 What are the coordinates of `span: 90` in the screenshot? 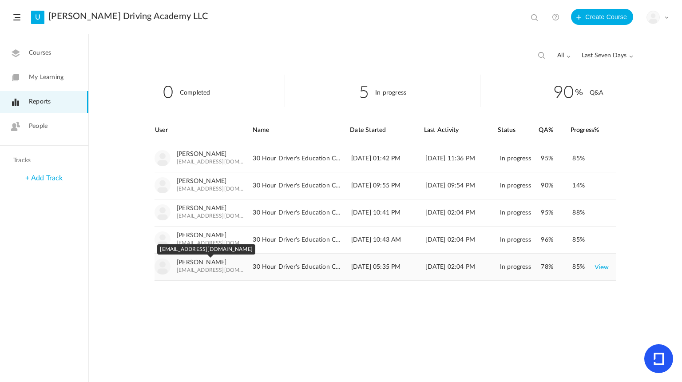 It's located at (568, 91).